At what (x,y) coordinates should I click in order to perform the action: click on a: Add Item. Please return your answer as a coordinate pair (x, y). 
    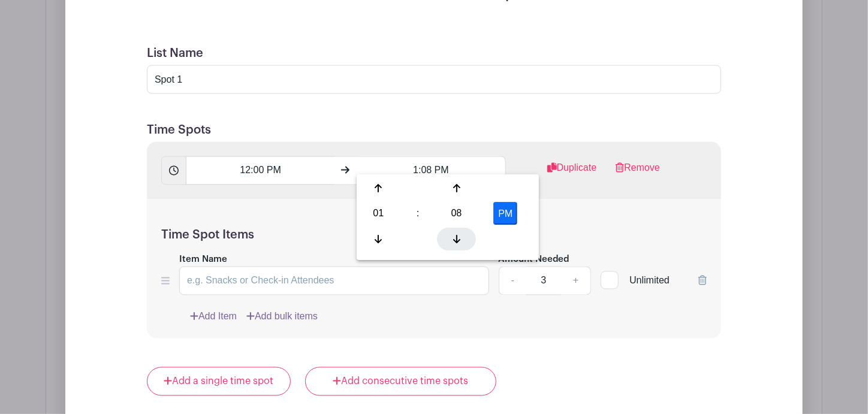
    Looking at the image, I should click on (214, 317).